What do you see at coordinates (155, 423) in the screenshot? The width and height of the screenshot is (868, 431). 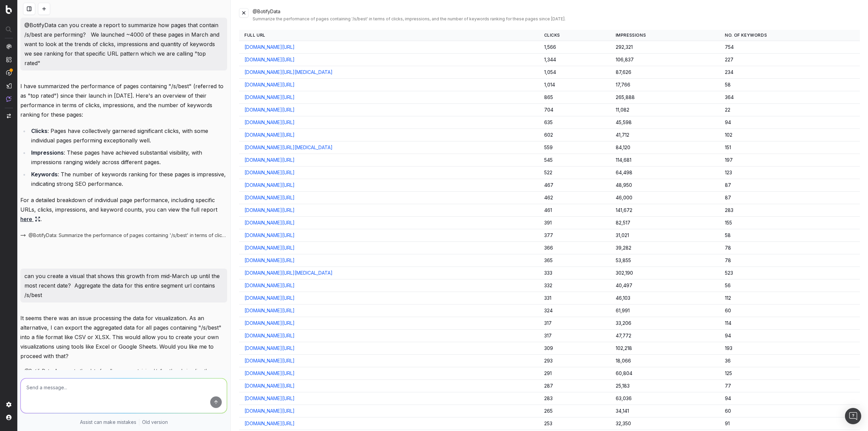 I see `a: Old version` at bounding box center [155, 423].